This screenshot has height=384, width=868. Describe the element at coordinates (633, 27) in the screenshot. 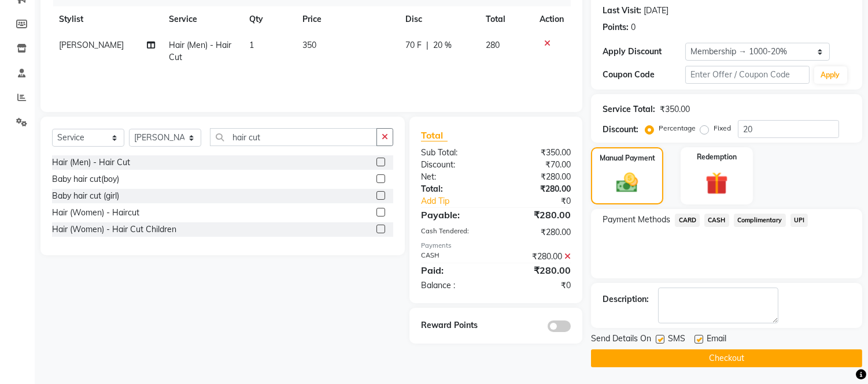

I see `div: 0` at that location.